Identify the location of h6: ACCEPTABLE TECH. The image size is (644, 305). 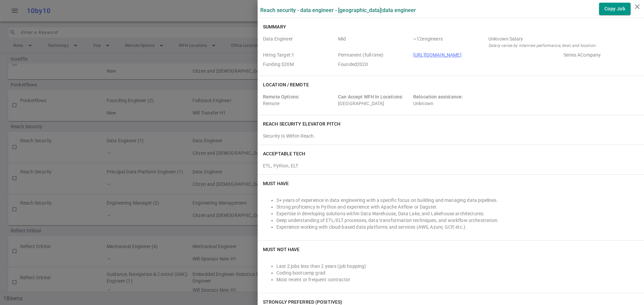
(284, 154).